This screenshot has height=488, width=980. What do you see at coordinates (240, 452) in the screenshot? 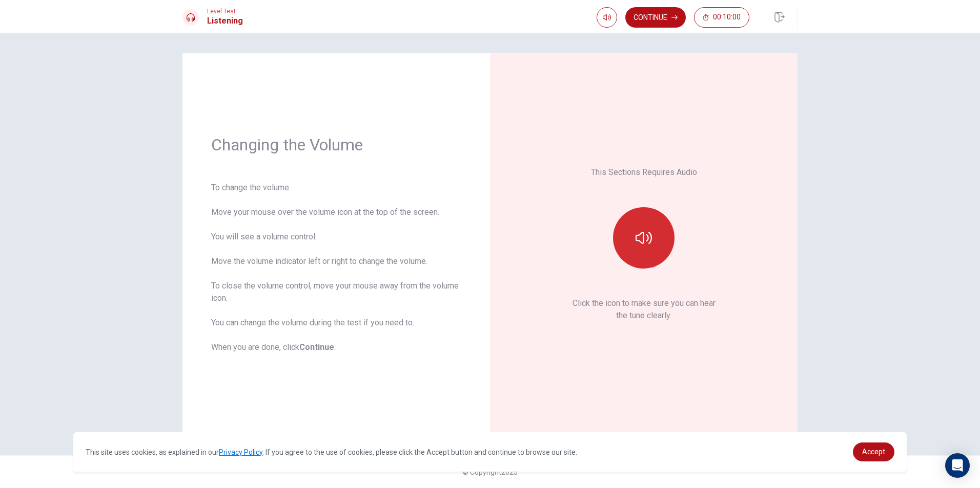
I see `a: Privacy Policy` at bounding box center [240, 452].